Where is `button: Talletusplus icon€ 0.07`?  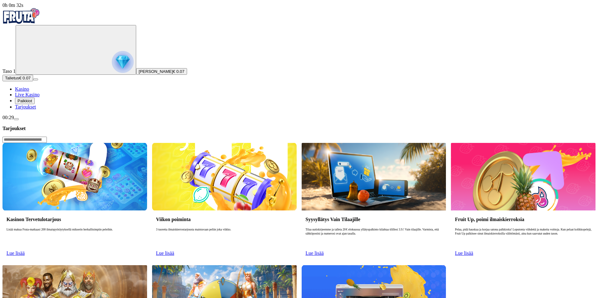 button: Talletusplus icon€ 0.07 is located at coordinates (18, 78).